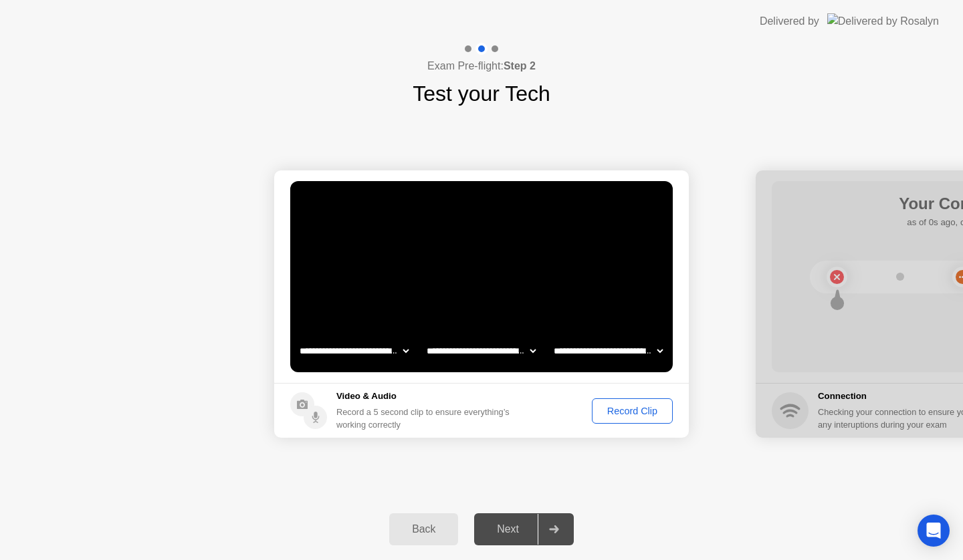 The image size is (963, 560). I want to click on button: Record Clip, so click(632, 411).